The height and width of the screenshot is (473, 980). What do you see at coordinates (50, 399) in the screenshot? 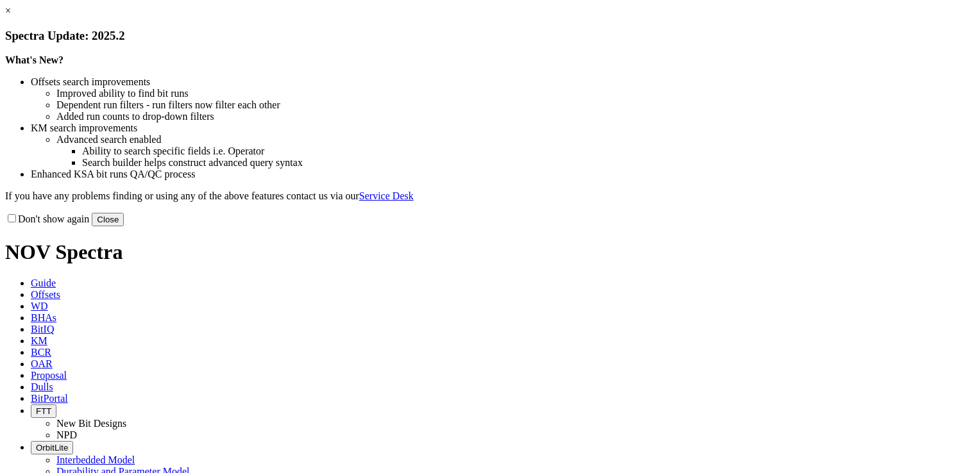
I see `span: BitPortal` at bounding box center [50, 399].